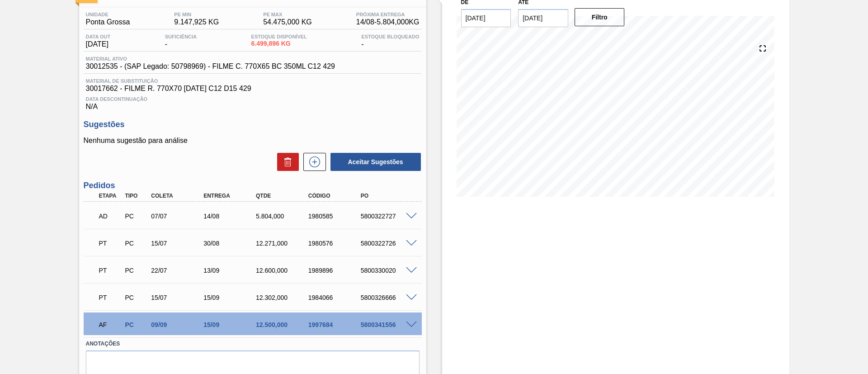 This screenshot has width=868, height=374. I want to click on div: Etapa, so click(111, 196).